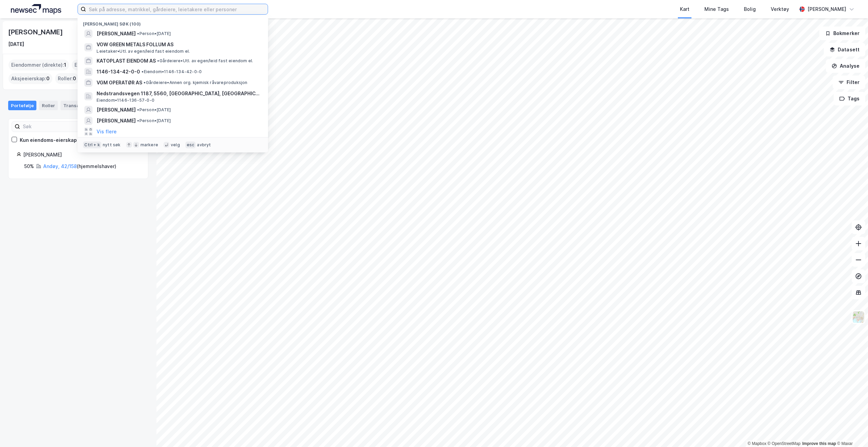 The width and height of the screenshot is (868, 447). Describe the element at coordinates (60, 166) in the screenshot. I see `a: Andøy, 42/158` at that location.